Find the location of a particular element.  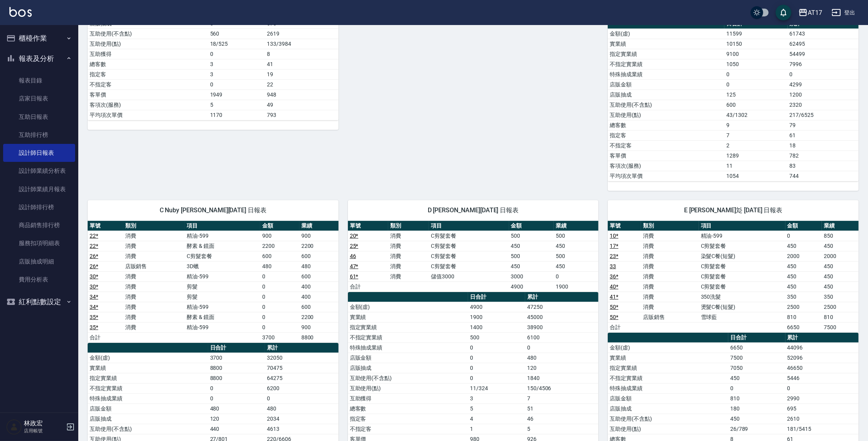

td: 61 is located at coordinates (823, 136).